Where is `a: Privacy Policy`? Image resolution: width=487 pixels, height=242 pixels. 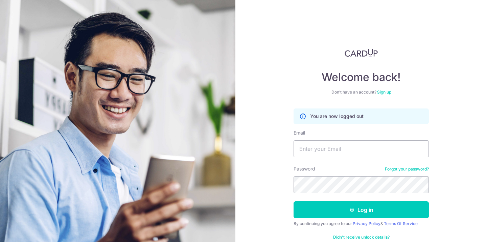
a: Privacy Policy is located at coordinates (367, 223).